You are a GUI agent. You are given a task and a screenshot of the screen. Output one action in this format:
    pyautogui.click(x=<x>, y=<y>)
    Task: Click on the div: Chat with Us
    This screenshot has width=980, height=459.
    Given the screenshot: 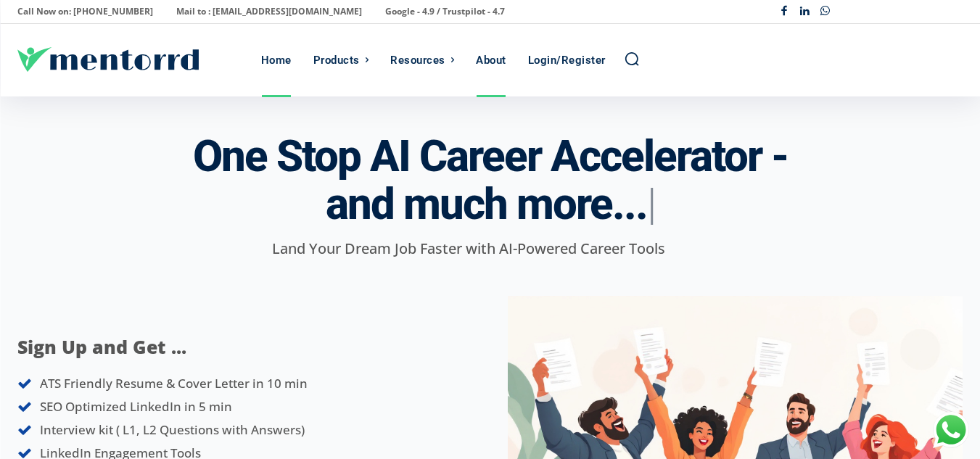 What is the action you would take?
    pyautogui.click(x=950, y=429)
    